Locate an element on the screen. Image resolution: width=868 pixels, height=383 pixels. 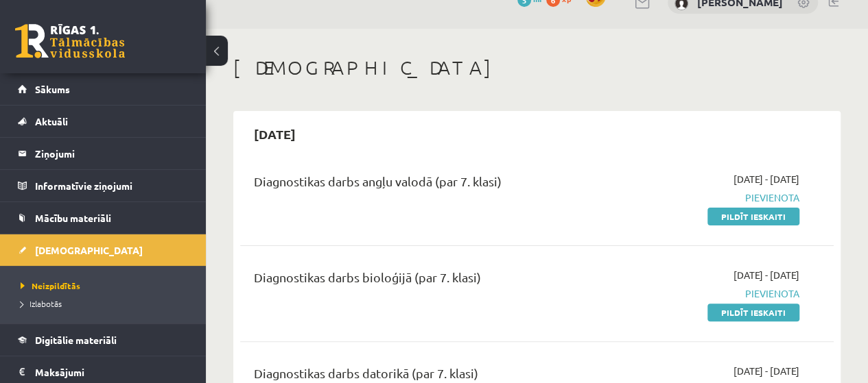
a: Ziņojumi is located at coordinates (103, 154).